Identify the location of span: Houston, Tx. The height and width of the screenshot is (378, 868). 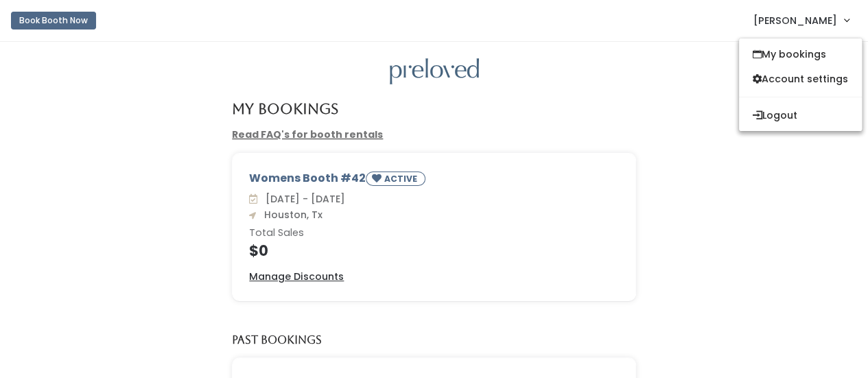
(290, 215).